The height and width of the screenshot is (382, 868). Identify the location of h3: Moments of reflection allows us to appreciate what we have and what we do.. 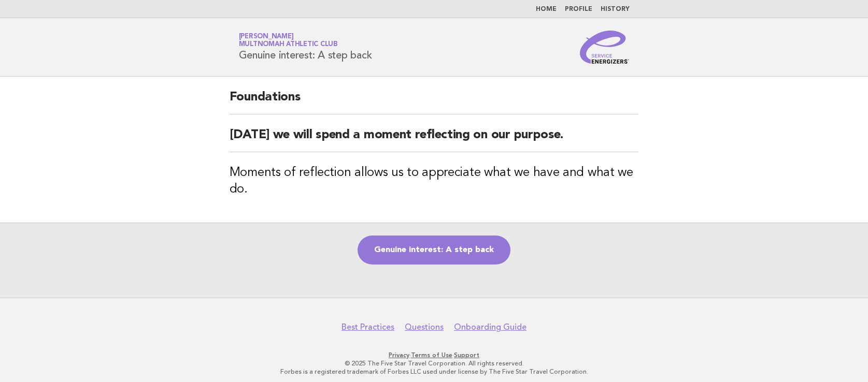
(434, 181).